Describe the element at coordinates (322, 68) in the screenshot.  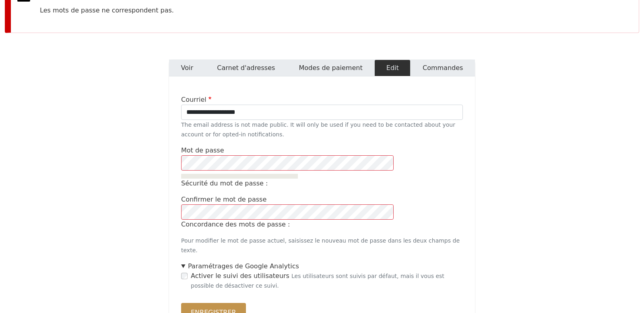
I see `nav: Onglets` at that location.